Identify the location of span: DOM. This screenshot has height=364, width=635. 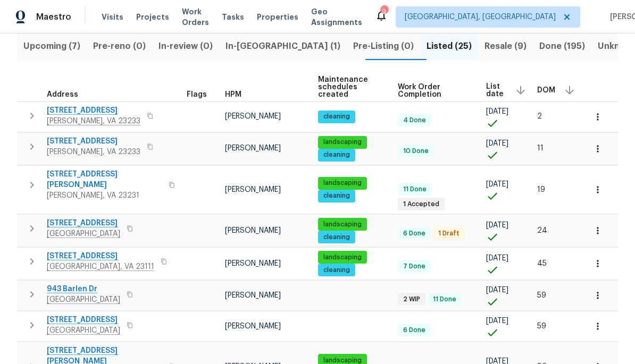
(546, 90).